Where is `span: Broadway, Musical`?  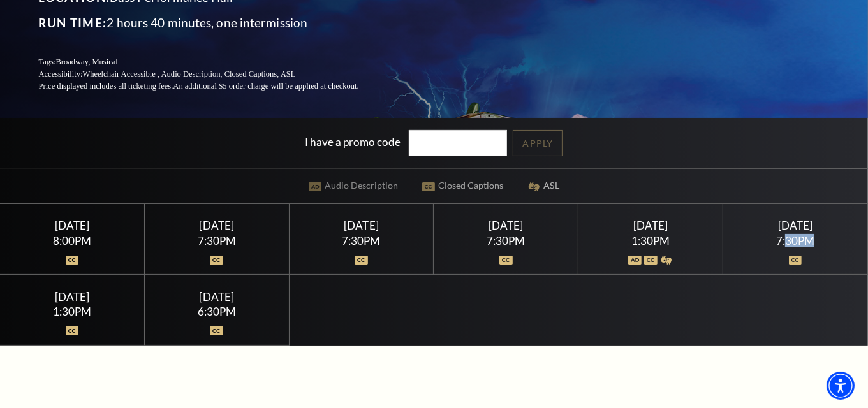 span: Broadway, Musical is located at coordinates (86, 62).